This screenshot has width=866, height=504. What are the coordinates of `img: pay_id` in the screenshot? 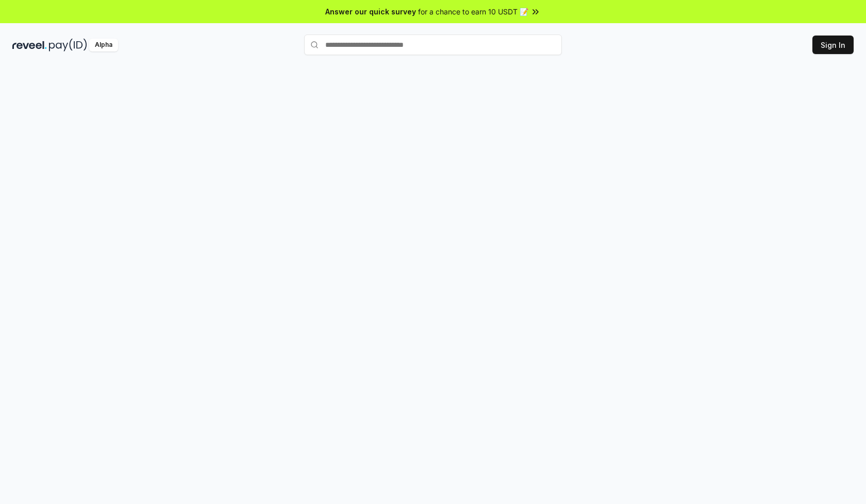 It's located at (68, 45).